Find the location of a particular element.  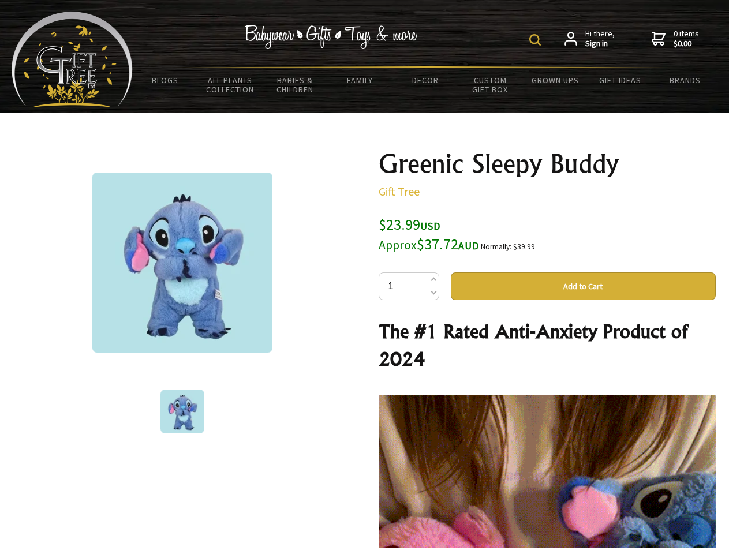

a: Brands is located at coordinates (685, 80).